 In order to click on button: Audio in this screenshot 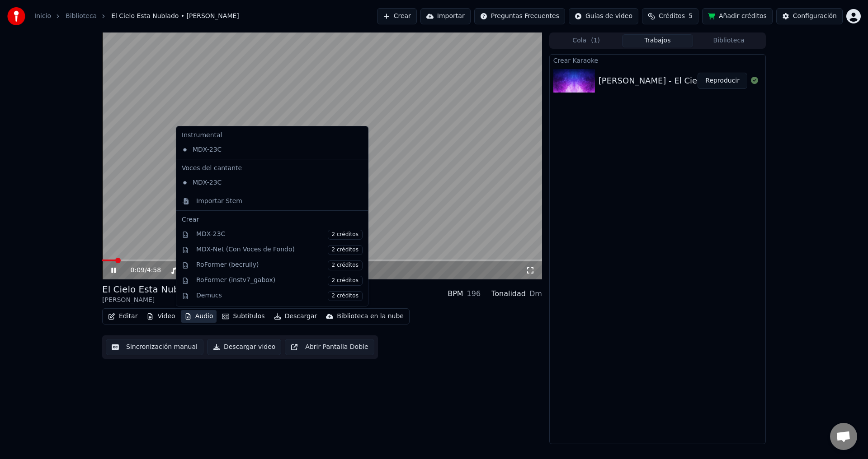, I will do `click(199, 317)`.